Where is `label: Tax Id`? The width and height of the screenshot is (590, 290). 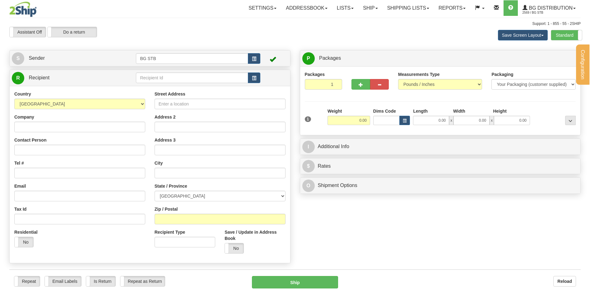
label: Tax Id is located at coordinates (20, 209).